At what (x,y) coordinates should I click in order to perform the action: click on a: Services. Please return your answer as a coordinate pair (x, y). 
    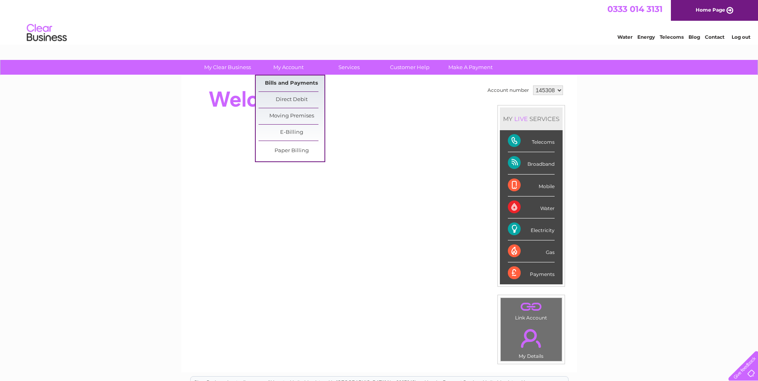
    Looking at the image, I should click on (349, 67).